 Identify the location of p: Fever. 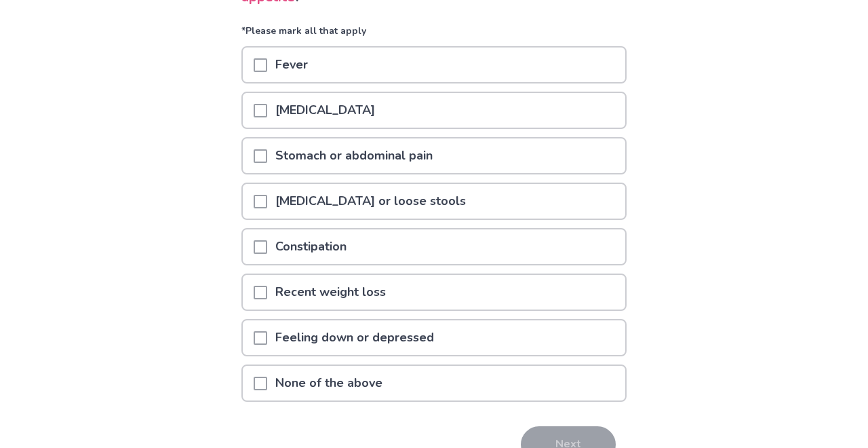
(292, 65).